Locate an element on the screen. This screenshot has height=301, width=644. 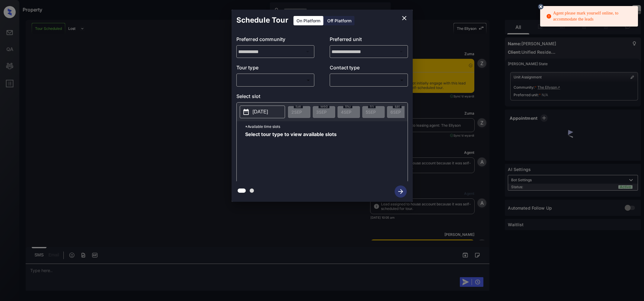
button: close is located at coordinates (404, 18).